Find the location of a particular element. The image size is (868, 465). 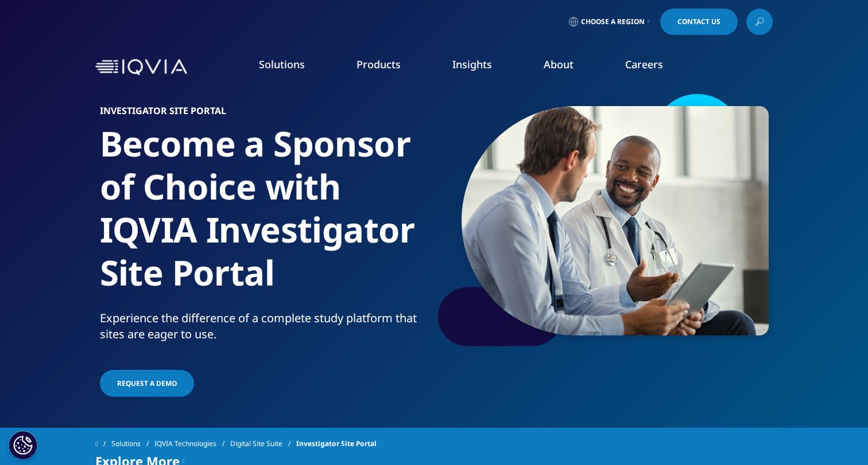

a: Contact Us is located at coordinates (699, 21).